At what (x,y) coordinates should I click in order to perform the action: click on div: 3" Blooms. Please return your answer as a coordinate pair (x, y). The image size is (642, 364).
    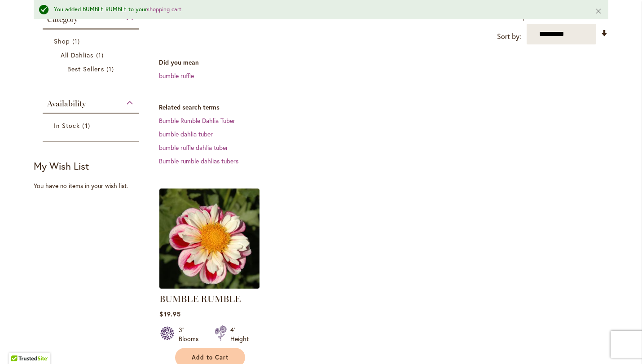
    Looking at the image, I should click on (191, 334).